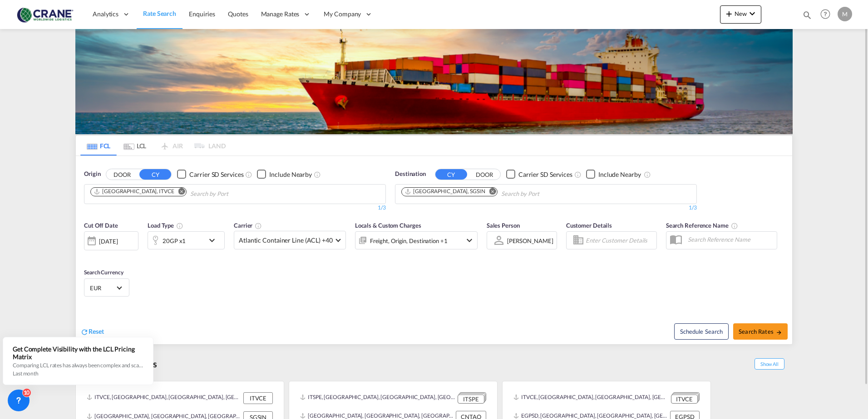  What do you see at coordinates (445, 191) in the screenshot?
I see `div: Singapore, SGSIN` at bounding box center [445, 191].